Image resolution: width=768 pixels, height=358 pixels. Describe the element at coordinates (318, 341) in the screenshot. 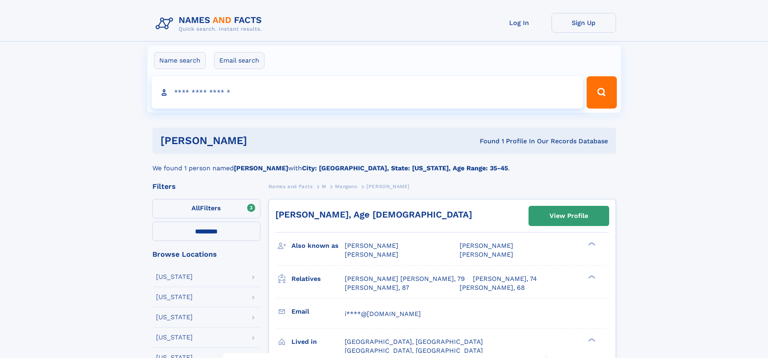

I see `h3: Lived in` at that location.